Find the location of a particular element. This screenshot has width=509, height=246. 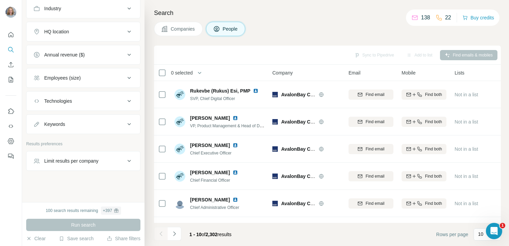

button: Employees (size) is located at coordinates (83, 78).